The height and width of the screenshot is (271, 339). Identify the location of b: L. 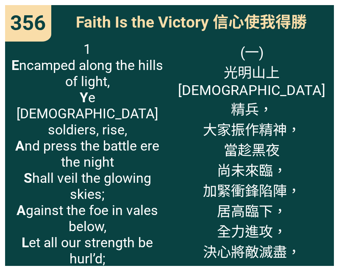
(25, 242).